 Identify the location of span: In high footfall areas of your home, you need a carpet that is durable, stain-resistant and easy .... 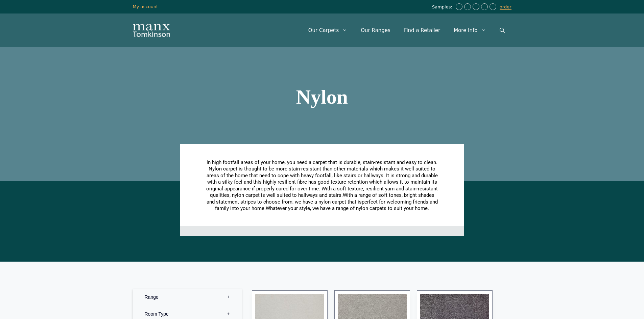
(322, 179).